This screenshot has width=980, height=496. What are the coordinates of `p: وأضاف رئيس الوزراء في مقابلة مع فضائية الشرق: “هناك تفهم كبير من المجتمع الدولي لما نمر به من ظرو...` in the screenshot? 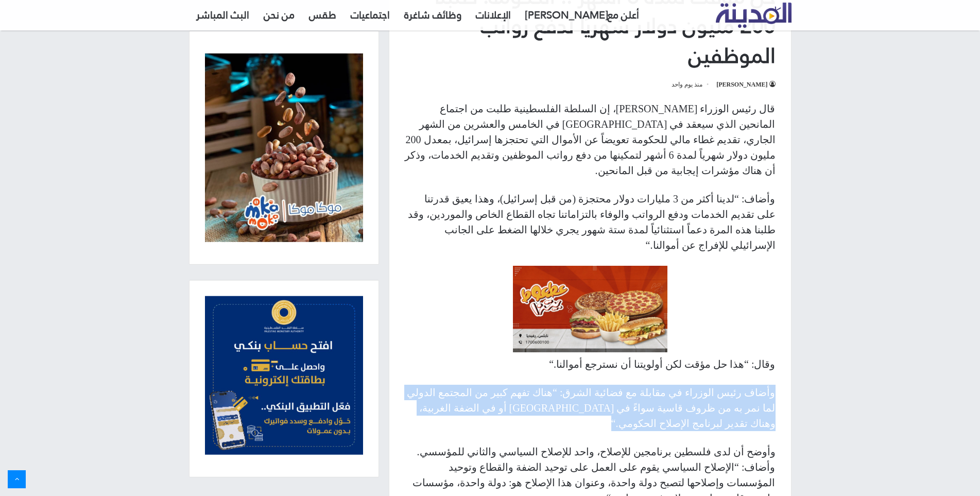 It's located at (590, 408).